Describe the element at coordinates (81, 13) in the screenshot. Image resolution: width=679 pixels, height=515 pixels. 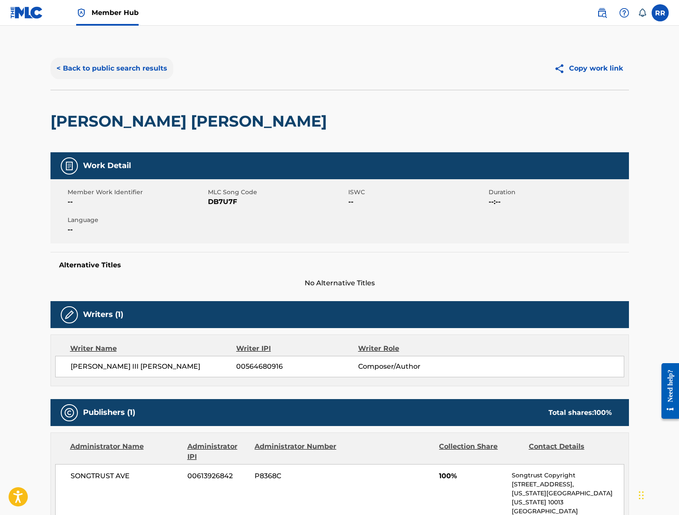
I see `img: Top Rightsholder` at that location.